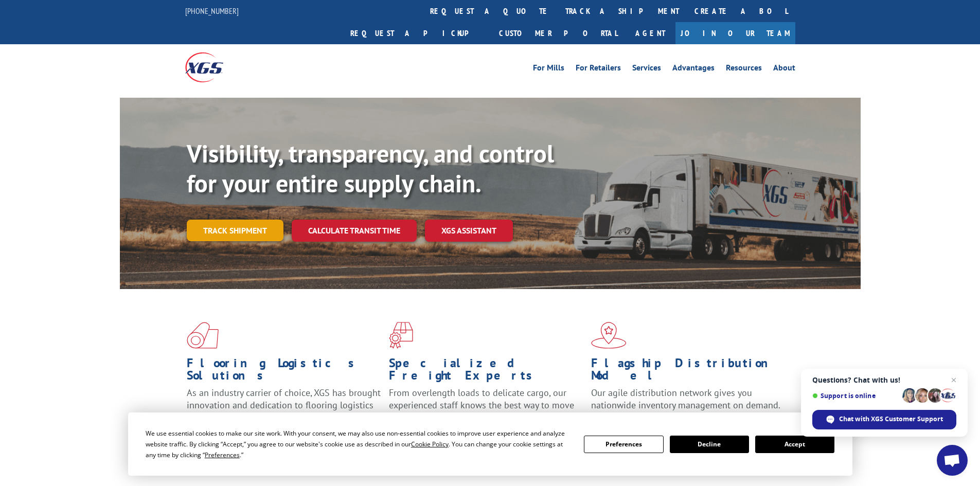 The width and height of the screenshot is (980, 486). Describe the element at coordinates (203, 336) in the screenshot. I see `img: xgs-icon-total-supply-chain-intelligence-red` at that location.